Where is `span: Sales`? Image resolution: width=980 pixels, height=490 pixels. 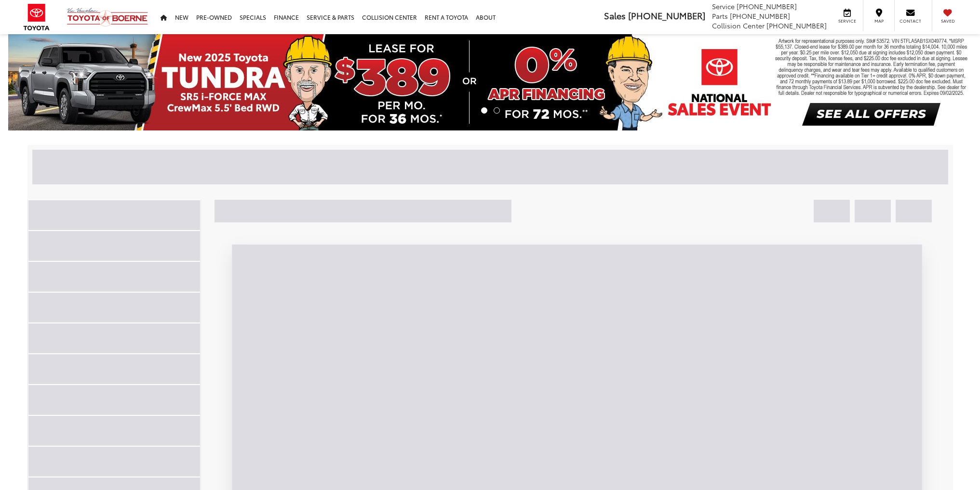 span: Sales is located at coordinates (614, 15).